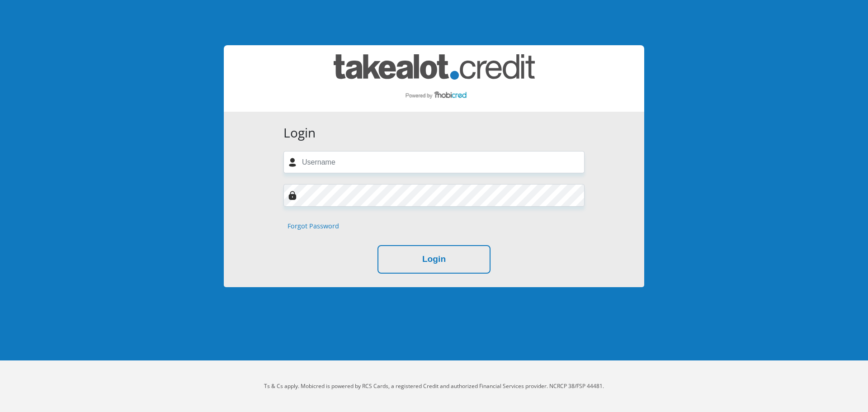 The image size is (868, 412). I want to click on button: Login, so click(434, 259).